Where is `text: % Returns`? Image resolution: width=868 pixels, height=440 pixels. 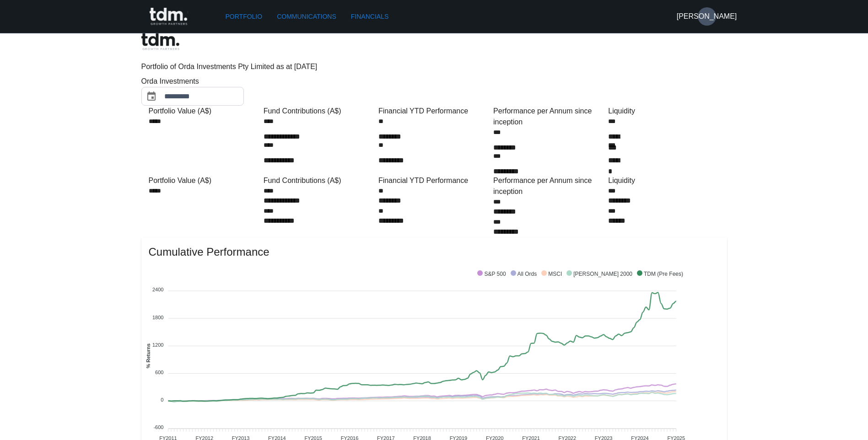 text: % Returns is located at coordinates (148, 356).